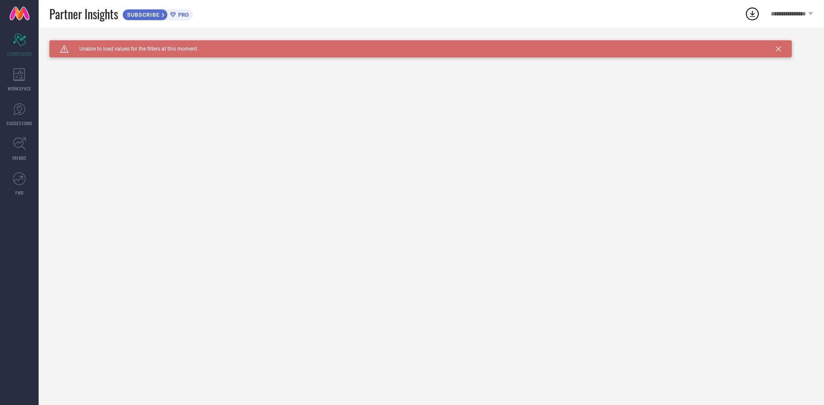 Image resolution: width=824 pixels, height=405 pixels. Describe the element at coordinates (84, 14) in the screenshot. I see `span: Partner Insights` at that location.